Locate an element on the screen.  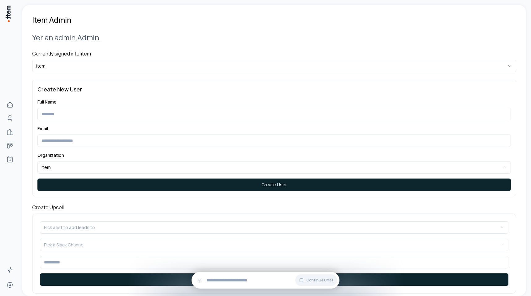
div: Continue Chat is located at coordinates (266, 280).